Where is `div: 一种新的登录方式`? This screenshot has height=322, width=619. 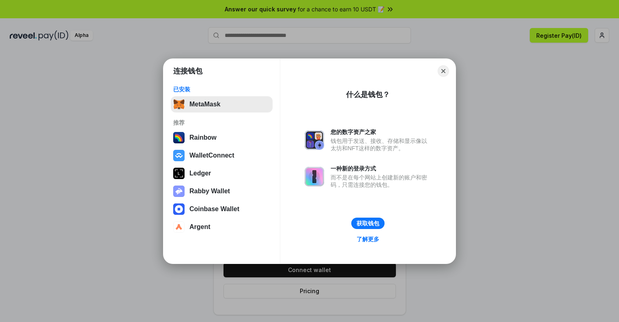 div: 一种新的登录方式 is located at coordinates (381, 168).